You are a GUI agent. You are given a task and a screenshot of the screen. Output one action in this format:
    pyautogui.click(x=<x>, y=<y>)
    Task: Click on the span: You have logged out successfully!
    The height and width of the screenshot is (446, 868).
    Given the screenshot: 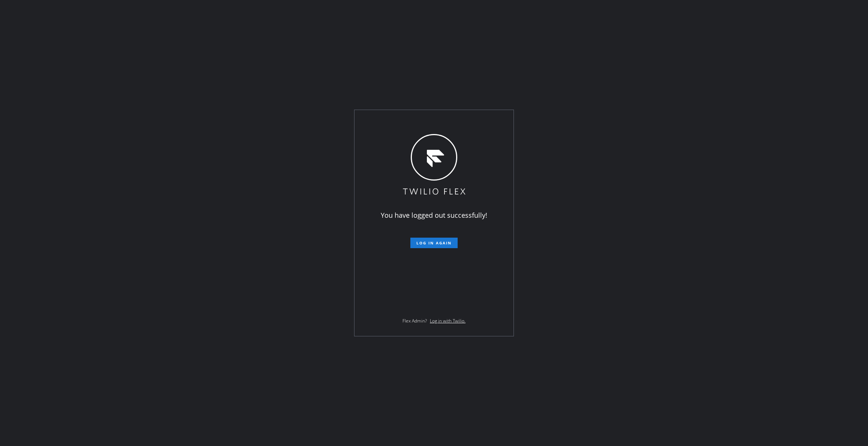 What is the action you would take?
    pyautogui.click(x=434, y=215)
    